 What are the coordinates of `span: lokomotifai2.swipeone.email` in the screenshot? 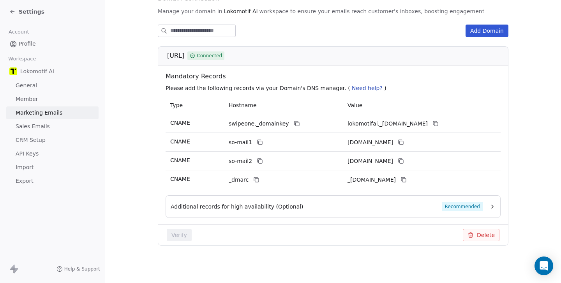 It's located at (370, 161).